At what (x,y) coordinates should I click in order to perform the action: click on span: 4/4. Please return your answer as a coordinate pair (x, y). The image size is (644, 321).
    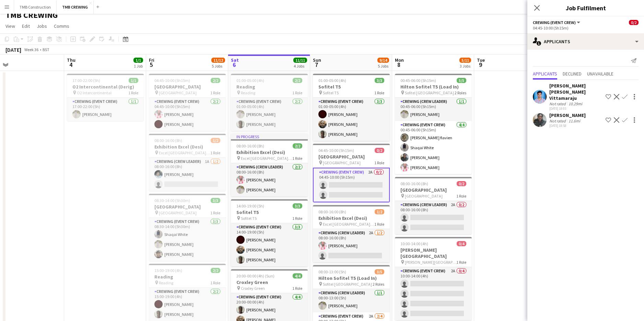
    Looking at the image, I should click on (297, 276).